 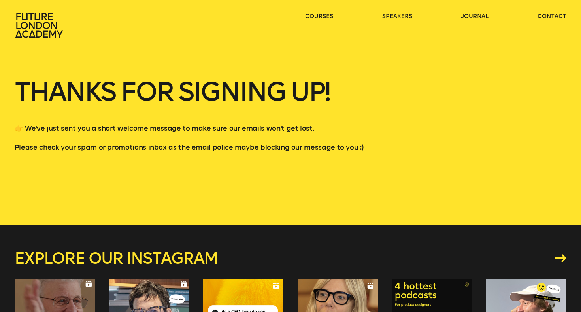 What do you see at coordinates (475, 17) in the screenshot?
I see `a: journal` at bounding box center [475, 17].